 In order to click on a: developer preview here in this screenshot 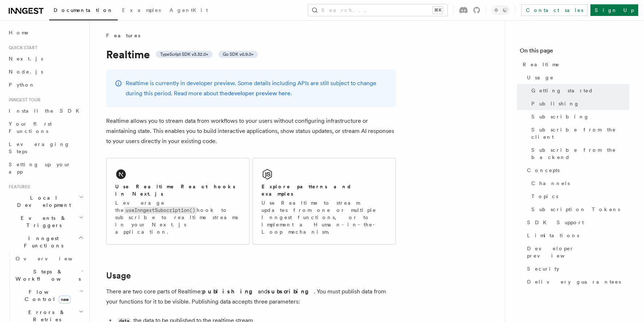, I will do `click(259, 93)`.